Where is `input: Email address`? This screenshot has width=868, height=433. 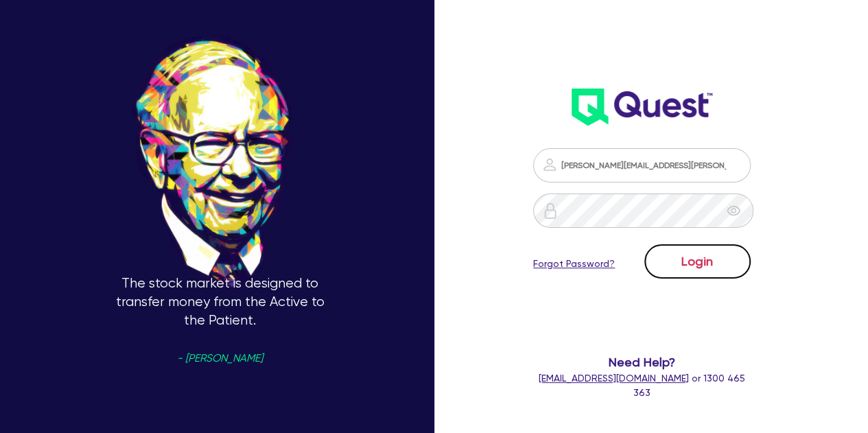
input: Email address is located at coordinates (642, 166).